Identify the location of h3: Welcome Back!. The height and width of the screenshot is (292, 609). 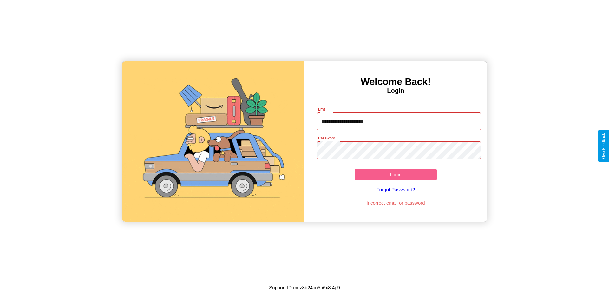
(396, 82).